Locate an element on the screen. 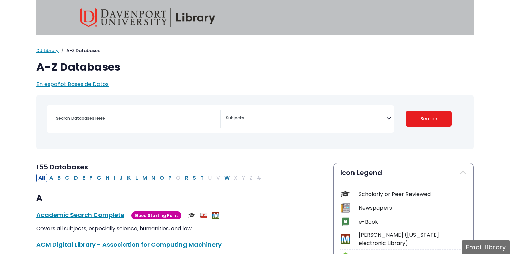  img: Davenport University Library is located at coordinates (148, 18).